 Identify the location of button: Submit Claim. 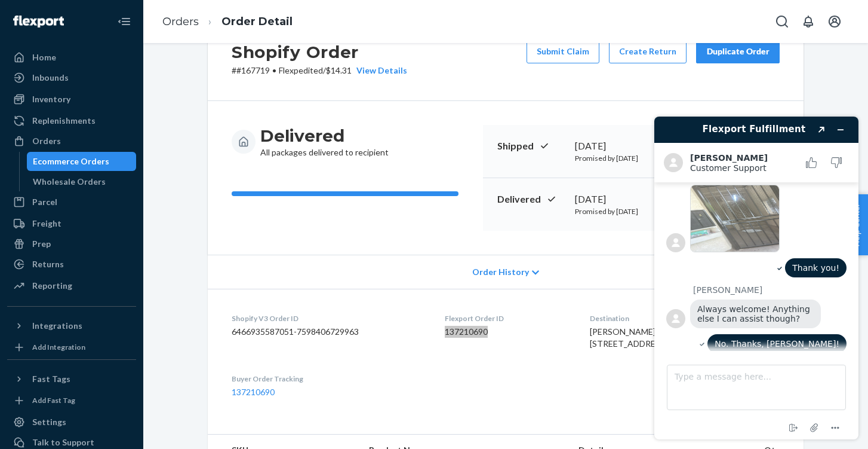
(563, 52).